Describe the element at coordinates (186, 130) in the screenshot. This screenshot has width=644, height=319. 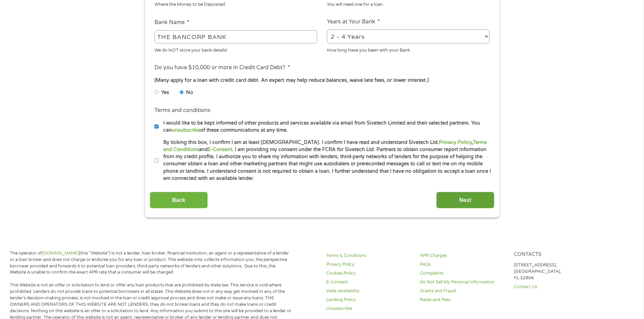
I see `a: unsubscribe` at that location.